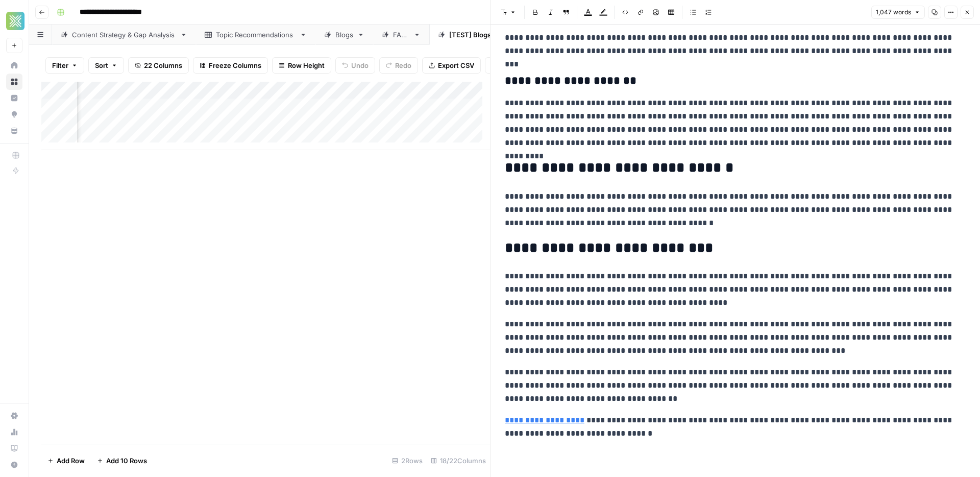 The image size is (980, 477). What do you see at coordinates (255, 35) in the screenshot?
I see `div: Topic Recommendations` at bounding box center [255, 35].